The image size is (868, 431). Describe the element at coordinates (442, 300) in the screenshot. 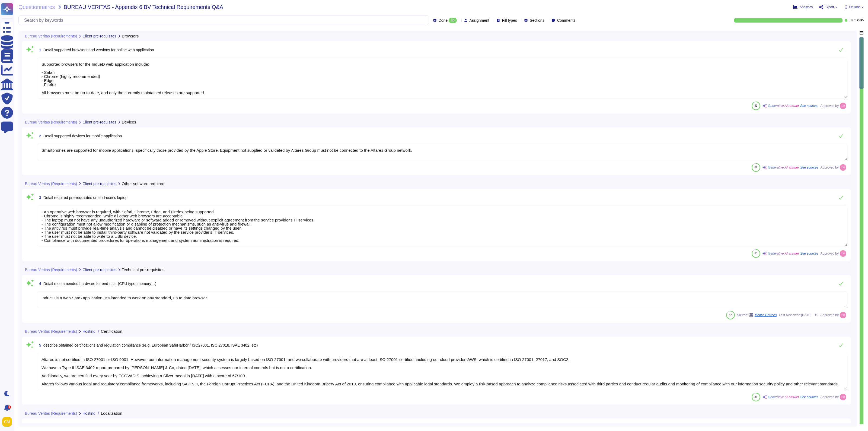

I see `textarea: IndueD is a web SaaS application. It's intended to work on any standard, up to date browser.` at that location.